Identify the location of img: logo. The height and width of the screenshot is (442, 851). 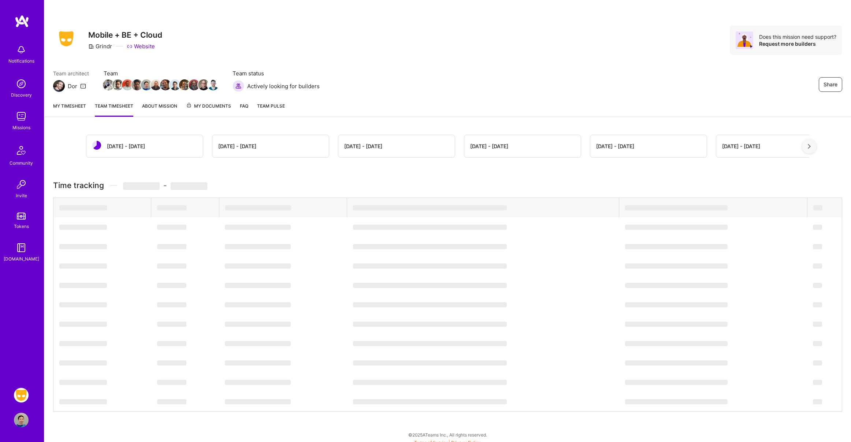
(22, 21).